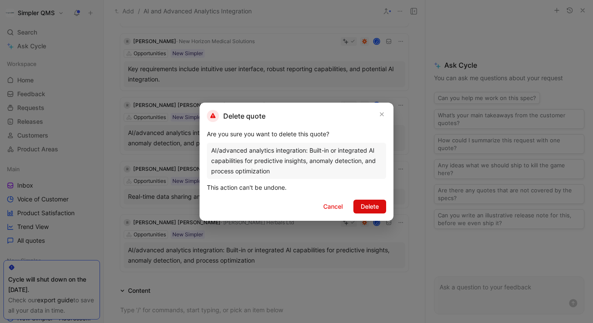 The image size is (593, 323). Describe the element at coordinates (333, 207) in the screenshot. I see `button: Cancel` at that location.